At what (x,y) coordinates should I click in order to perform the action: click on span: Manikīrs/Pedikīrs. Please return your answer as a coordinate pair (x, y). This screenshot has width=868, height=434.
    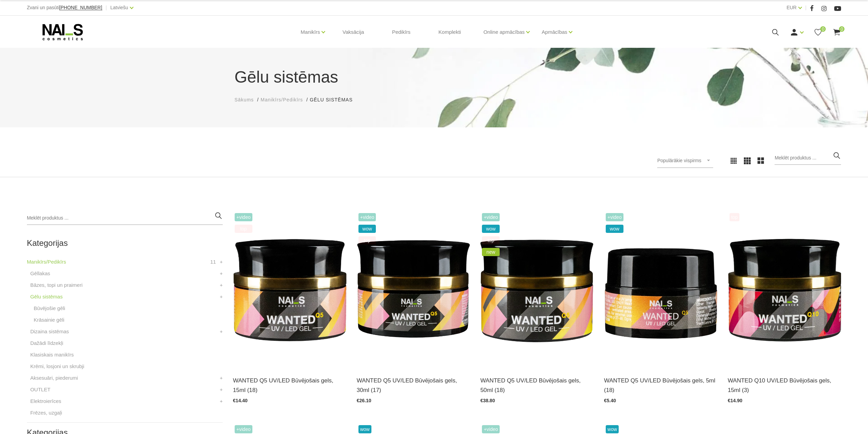
    Looking at the image, I should click on (282, 100).